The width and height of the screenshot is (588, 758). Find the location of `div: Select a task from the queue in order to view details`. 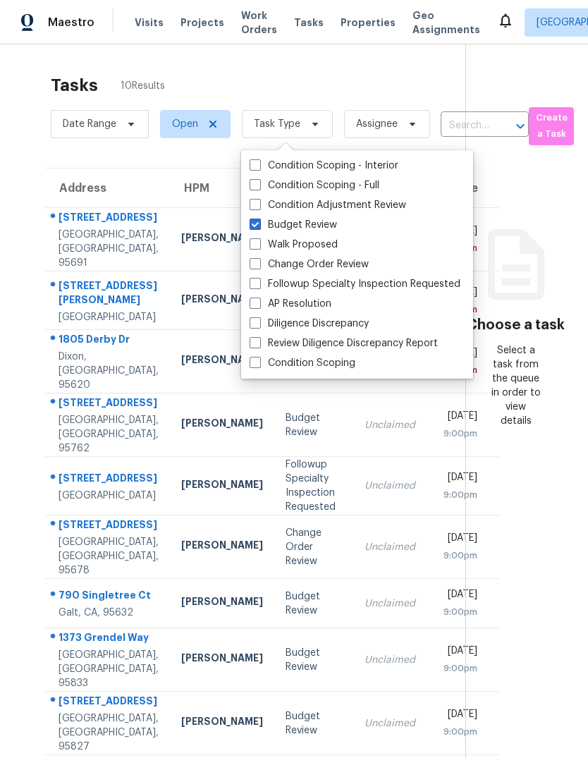

div: Select a task from the queue in order to view details is located at coordinates (516, 386).